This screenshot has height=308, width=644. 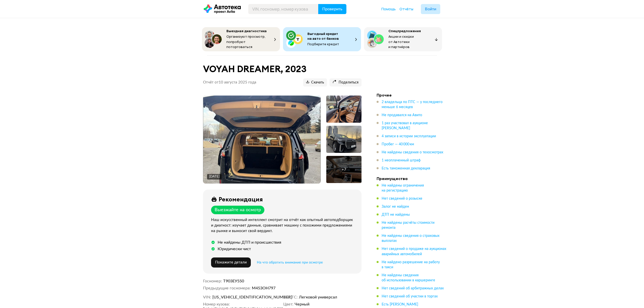 I want to click on span: Нет сведений о продаже на аукционах аварийных автомобилей, so click(x=414, y=251).